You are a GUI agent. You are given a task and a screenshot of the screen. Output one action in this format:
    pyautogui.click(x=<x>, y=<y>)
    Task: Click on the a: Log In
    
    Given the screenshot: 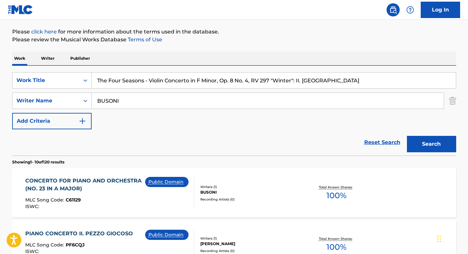 What is the action you would take?
    pyautogui.click(x=440, y=10)
    